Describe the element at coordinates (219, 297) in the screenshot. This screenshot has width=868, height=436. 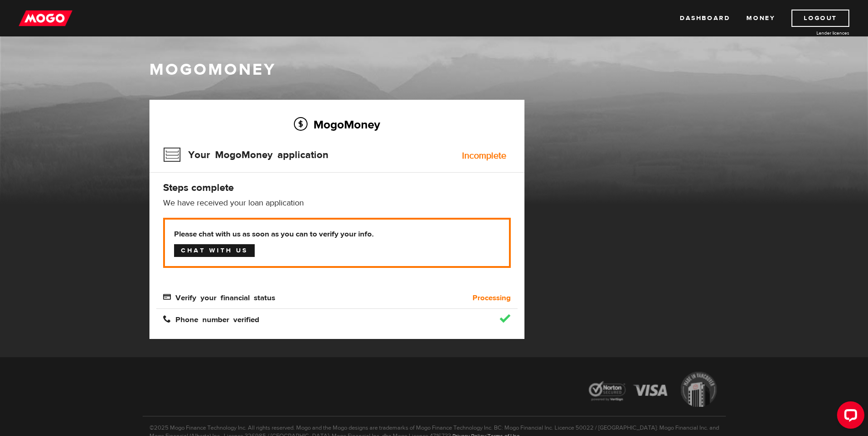
I see `span: Verify your financial status` at that location.